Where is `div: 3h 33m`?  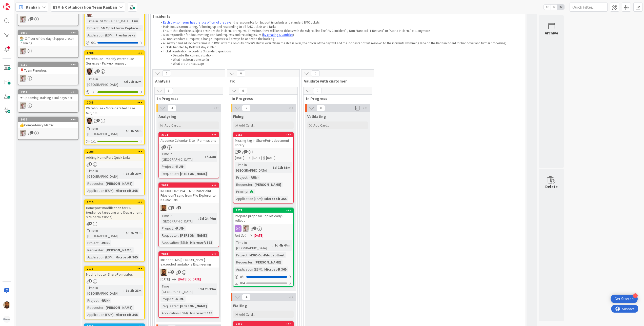 div: 3h 33m is located at coordinates (210, 157).